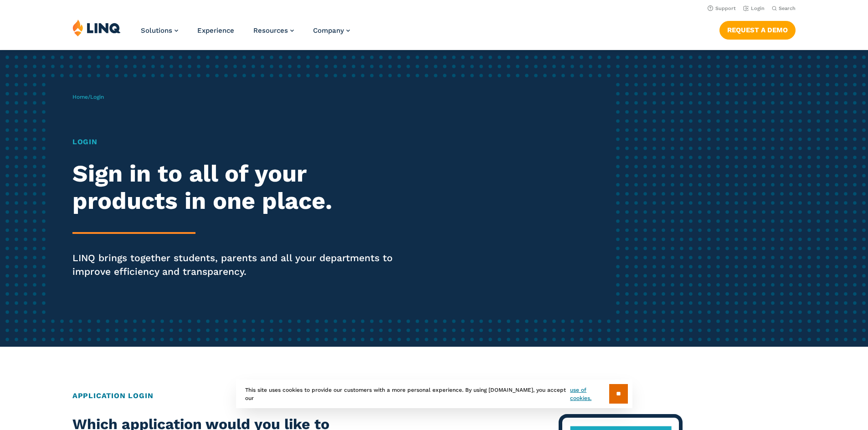  Describe the element at coordinates (271, 31) in the screenshot. I see `span: Resources` at that location.